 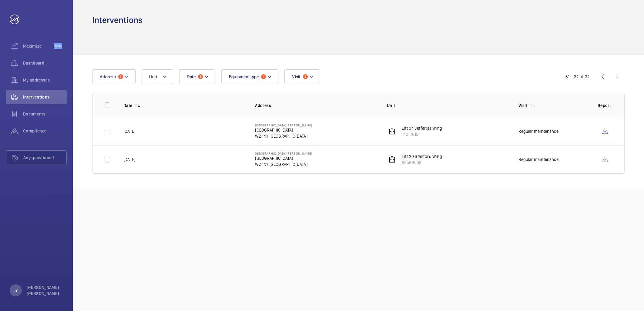 I want to click on span: Dashboard, so click(x=45, y=63).